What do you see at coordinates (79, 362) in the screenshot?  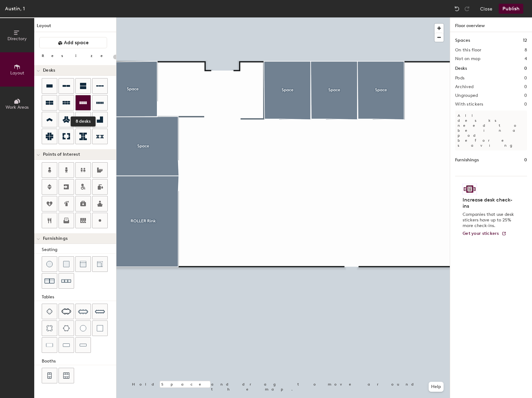 I see `div: Booths` at bounding box center [79, 362].